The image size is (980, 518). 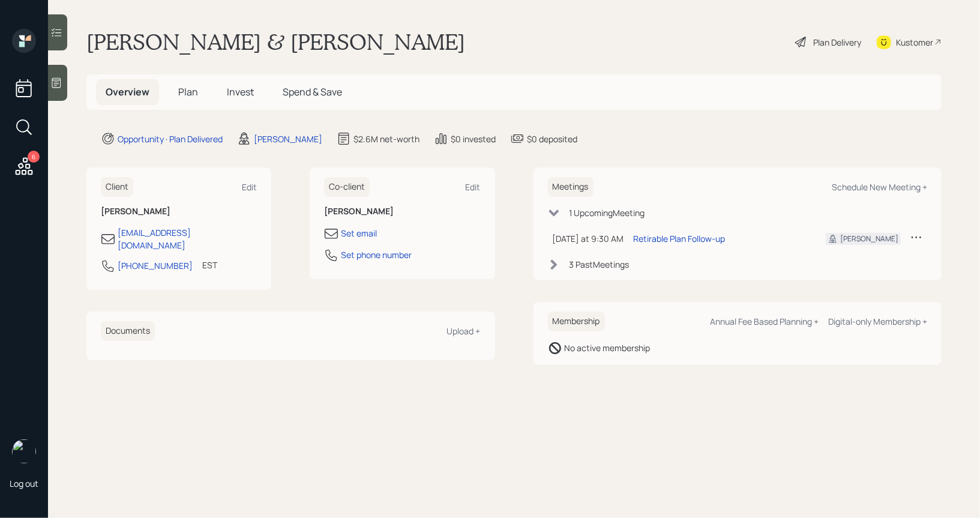 What do you see at coordinates (376, 255) in the screenshot?
I see `div: Set phone number` at bounding box center [376, 255].